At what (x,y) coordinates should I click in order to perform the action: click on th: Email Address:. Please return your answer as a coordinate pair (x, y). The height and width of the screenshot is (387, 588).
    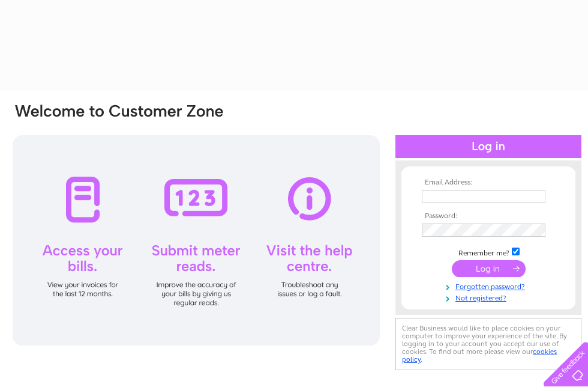
    Looking at the image, I should click on (488, 183).